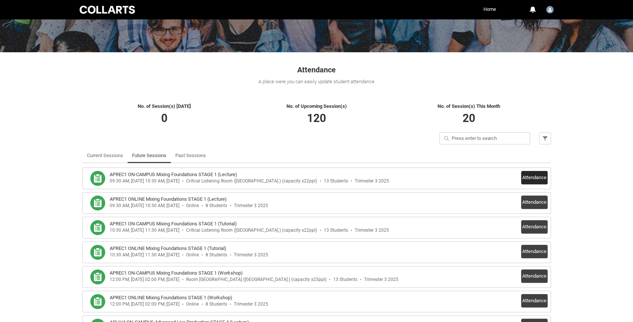  I want to click on li: Future Sessions, so click(149, 156).